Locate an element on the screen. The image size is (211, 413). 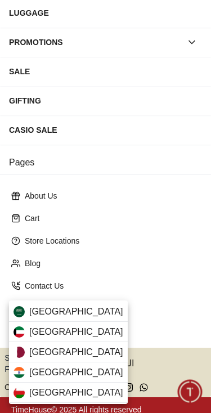
div: Chat Widget is located at coordinates (190, 392).